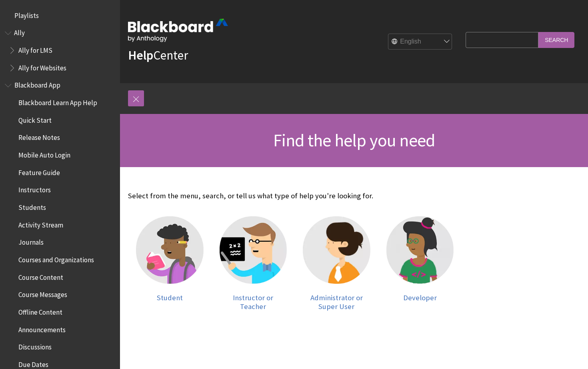  What do you see at coordinates (56, 258) in the screenshot?
I see `span: Courses and Organizations` at bounding box center [56, 258].